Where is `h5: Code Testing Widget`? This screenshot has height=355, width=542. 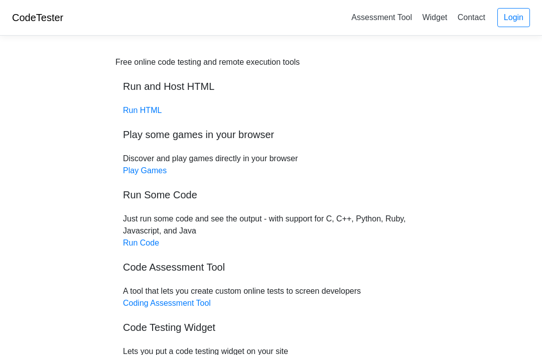 h5: Code Testing Widget is located at coordinates (271, 327).